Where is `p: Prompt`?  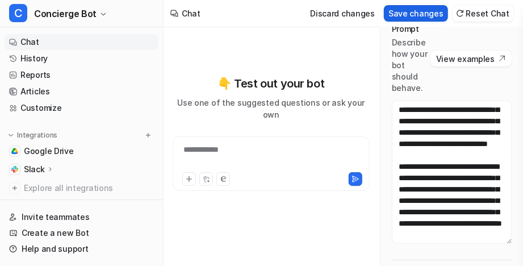 p: Prompt is located at coordinates (411, 29).